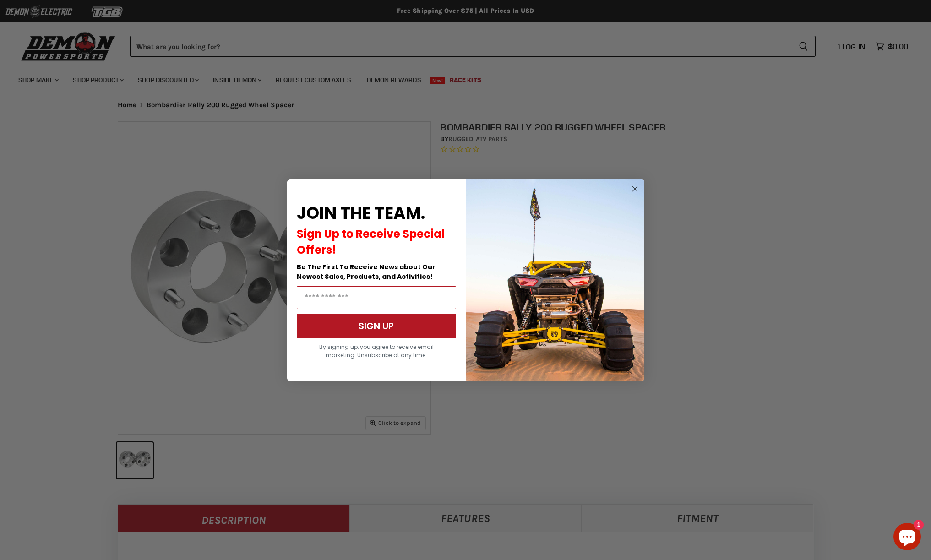 This screenshot has width=931, height=560. What do you see at coordinates (370, 242) in the screenshot?
I see `span: Sign Up to Receive Special Offers!` at bounding box center [370, 242].